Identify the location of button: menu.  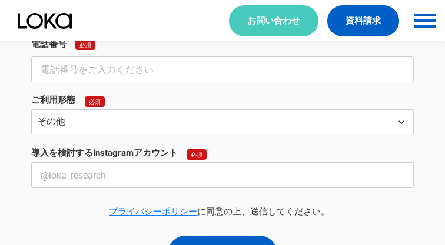
(425, 21).